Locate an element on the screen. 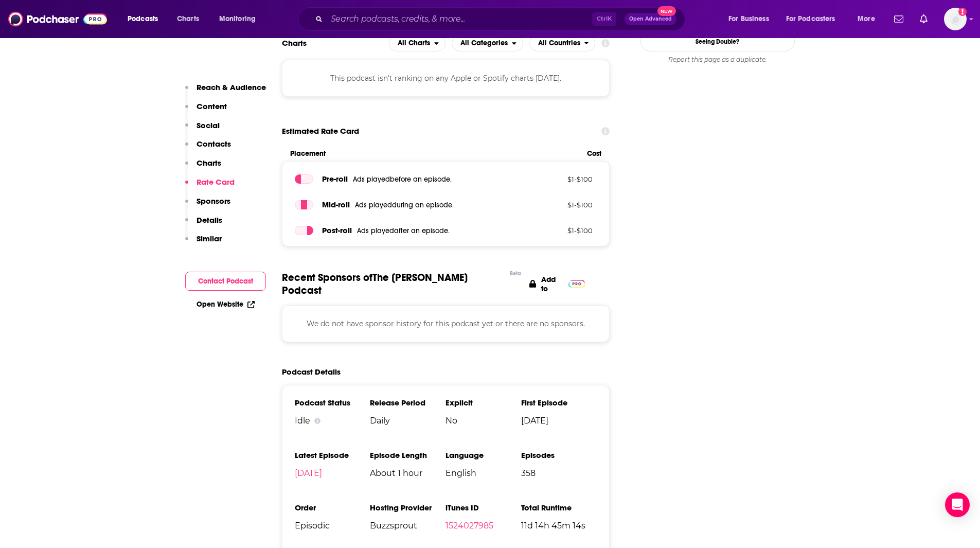  button: Sponsors is located at coordinates (208, 205).